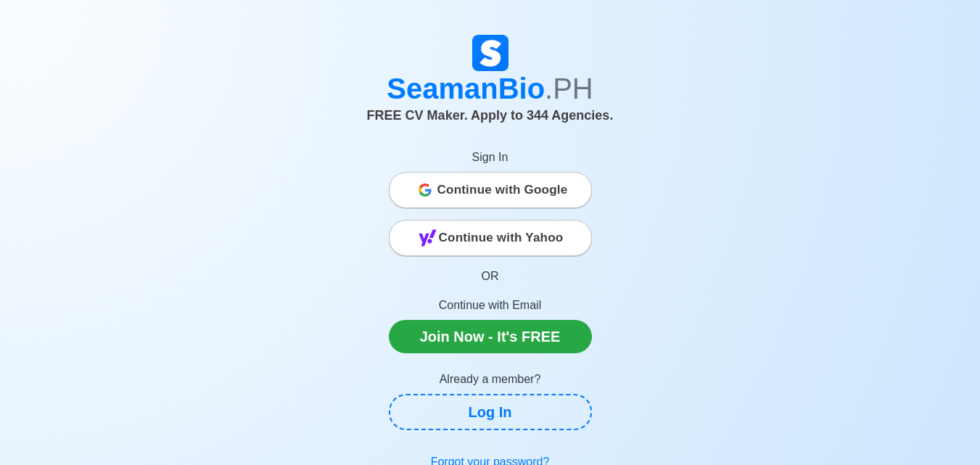  Describe the element at coordinates (491, 276) in the screenshot. I see `p: OR` at that location.